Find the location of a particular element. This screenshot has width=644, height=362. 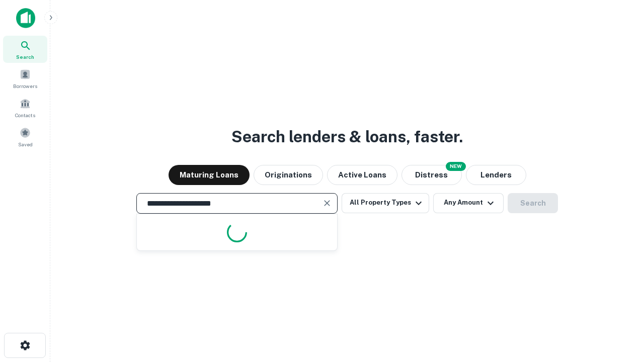

a: Saved is located at coordinates (25, 136).